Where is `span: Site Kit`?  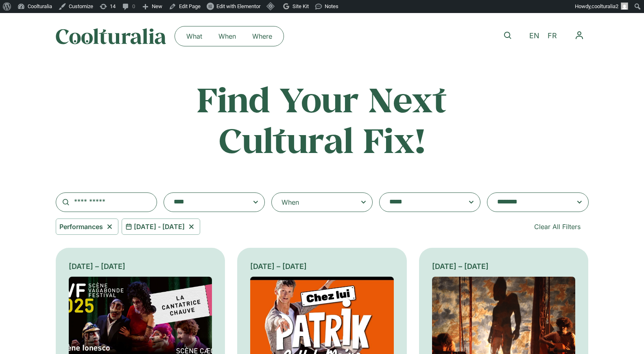
span: Site Kit is located at coordinates (300, 6).